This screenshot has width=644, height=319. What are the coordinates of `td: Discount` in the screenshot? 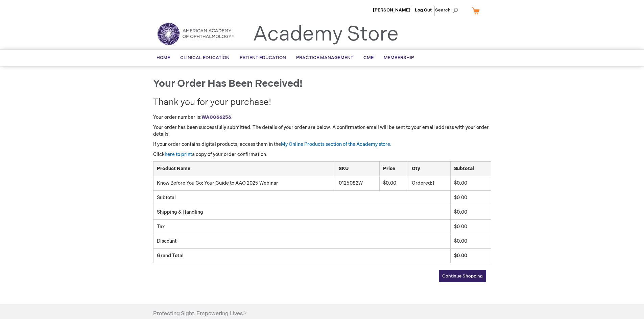 It's located at (301, 242).